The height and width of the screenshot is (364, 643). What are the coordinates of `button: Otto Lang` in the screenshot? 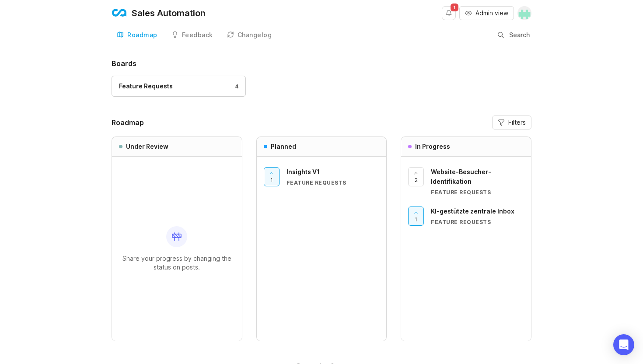 It's located at (525, 13).